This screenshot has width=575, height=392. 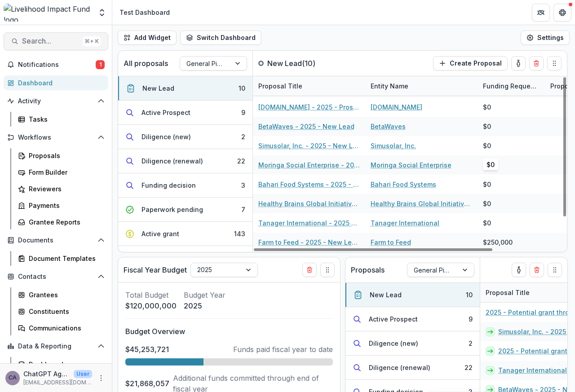 I want to click on p: $120,000,000, so click(x=151, y=306).